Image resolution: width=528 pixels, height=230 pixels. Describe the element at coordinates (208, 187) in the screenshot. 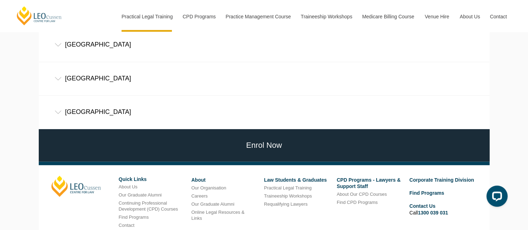

I see `a: Our Organisation` at that location.